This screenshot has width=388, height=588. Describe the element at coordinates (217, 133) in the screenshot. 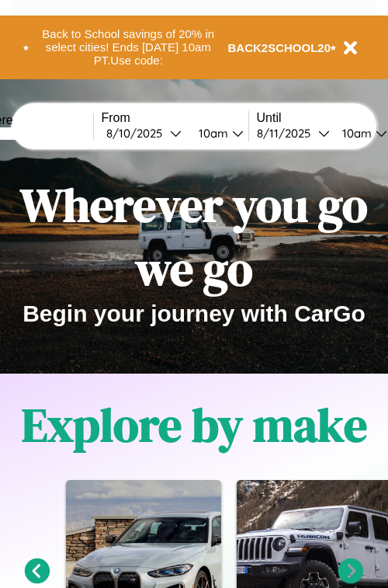

I see `button: 10am` at that location.